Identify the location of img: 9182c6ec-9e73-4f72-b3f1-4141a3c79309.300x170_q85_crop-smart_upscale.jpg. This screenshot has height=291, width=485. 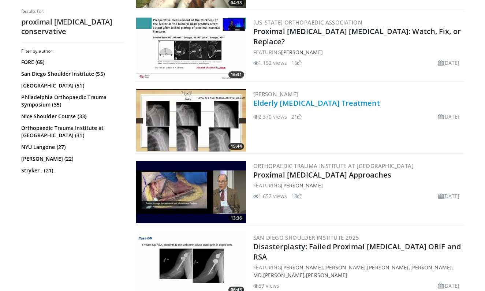
(191, 49).